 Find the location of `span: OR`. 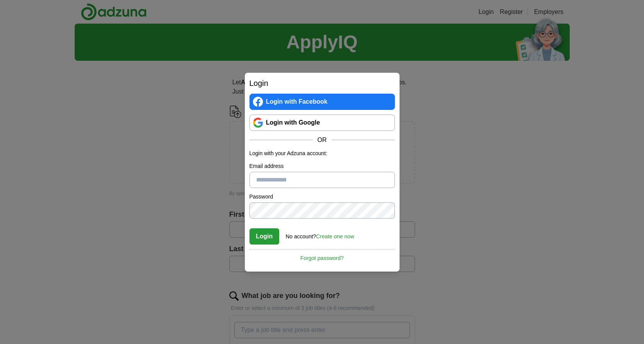

span: OR is located at coordinates (322, 140).